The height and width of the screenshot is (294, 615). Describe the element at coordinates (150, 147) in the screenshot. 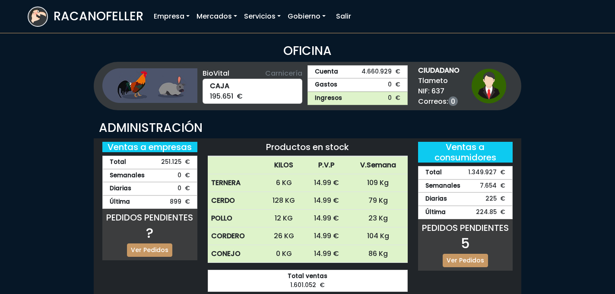

I see `h5: Ventas a empresas` at that location.